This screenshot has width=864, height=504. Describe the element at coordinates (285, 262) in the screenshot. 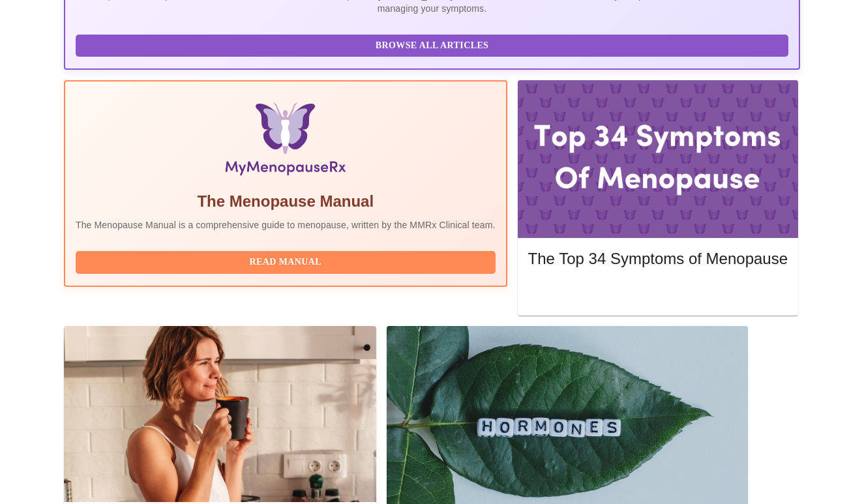

I see `span: Read Manual` at that location.